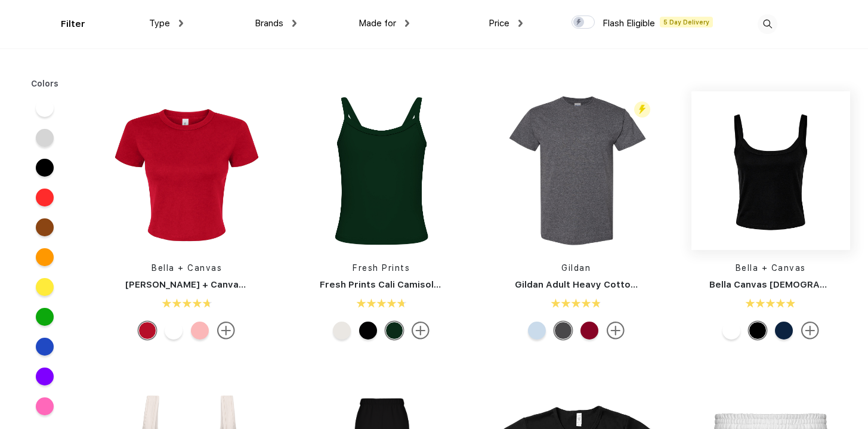  Describe the element at coordinates (758, 330) in the screenshot. I see `div: Solid Blk Blend` at that location.